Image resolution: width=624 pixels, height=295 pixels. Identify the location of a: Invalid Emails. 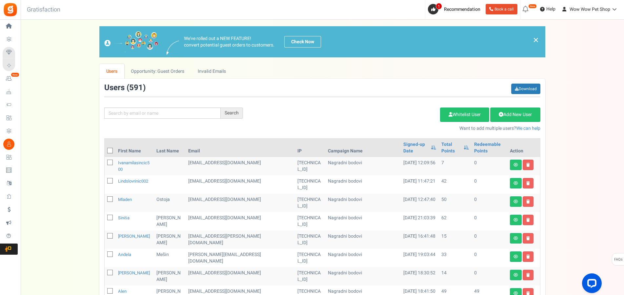
(212, 71).